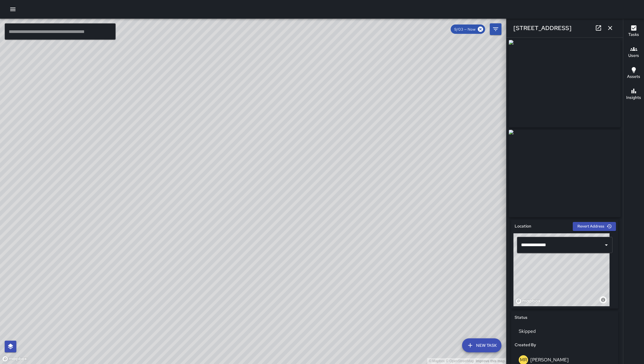 This screenshot has height=364, width=644. Describe the element at coordinates (606, 245) in the screenshot. I see `button: Open` at that location.